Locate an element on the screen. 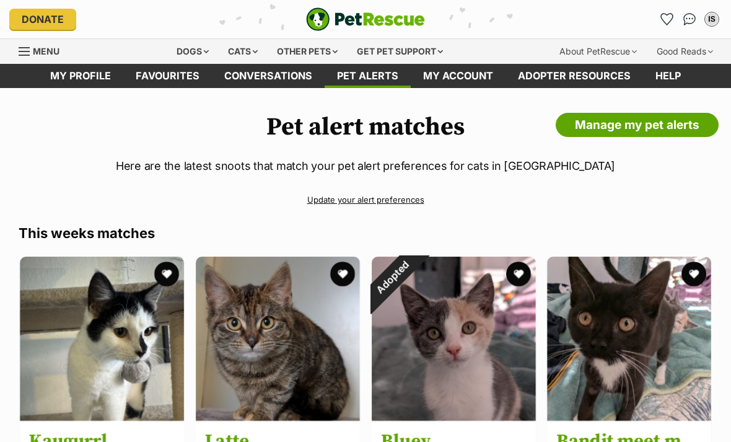 This screenshot has width=731, height=442. div: Dogs is located at coordinates (193, 51).